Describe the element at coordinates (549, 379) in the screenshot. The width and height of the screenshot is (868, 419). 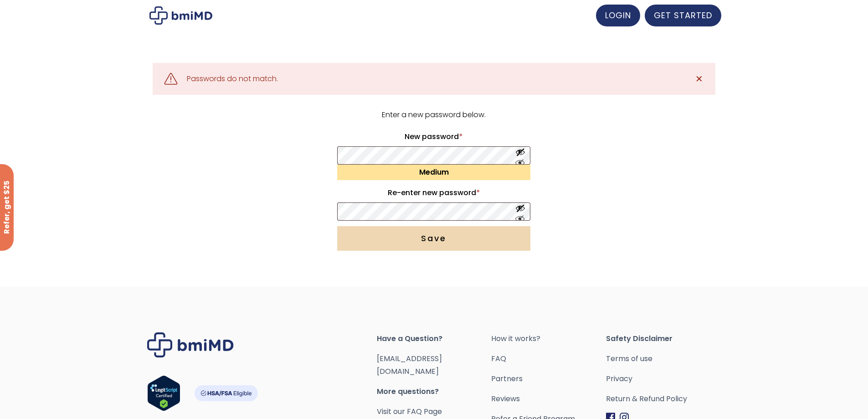
I see `a: Partners` at that location.